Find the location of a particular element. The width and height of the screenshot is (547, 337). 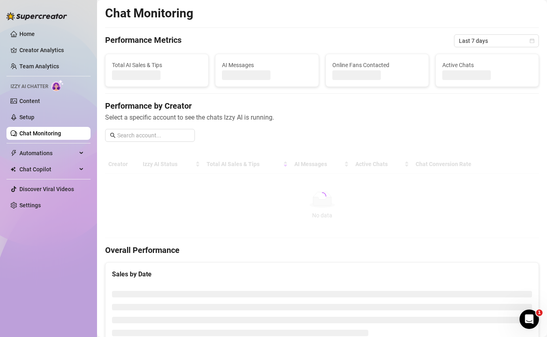

span: loading is located at coordinates (322, 196).